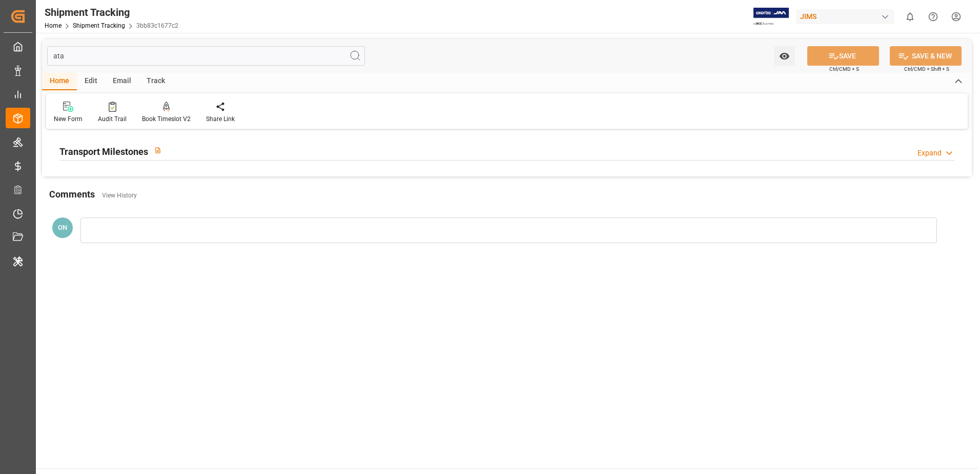 Image resolution: width=980 pixels, height=474 pixels. Describe the element at coordinates (158, 150) in the screenshot. I see `button: View description` at that location.